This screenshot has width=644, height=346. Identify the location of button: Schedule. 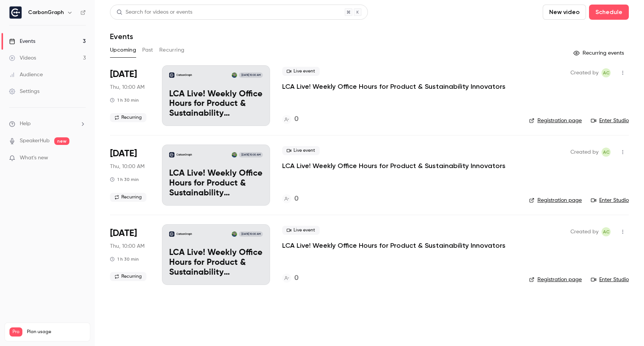
(609, 12).